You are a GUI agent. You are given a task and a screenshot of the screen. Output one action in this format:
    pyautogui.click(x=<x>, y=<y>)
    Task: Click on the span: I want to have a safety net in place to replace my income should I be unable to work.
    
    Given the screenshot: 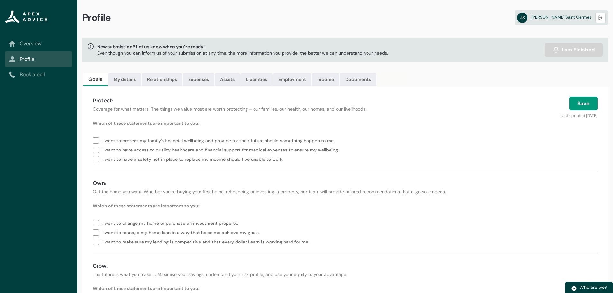 What is the action you would take?
    pyautogui.click(x=194, y=159)
    